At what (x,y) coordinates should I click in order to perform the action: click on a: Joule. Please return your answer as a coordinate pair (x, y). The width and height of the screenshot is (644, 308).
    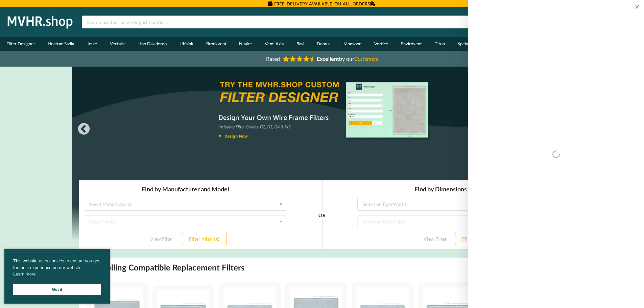
    Looking at the image, I should click on (92, 44).